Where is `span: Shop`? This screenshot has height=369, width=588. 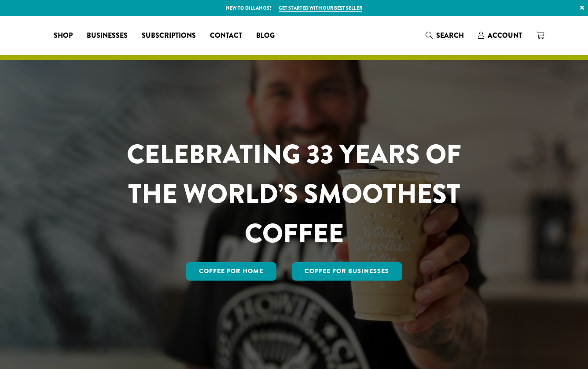 span: Shop is located at coordinates (63, 36).